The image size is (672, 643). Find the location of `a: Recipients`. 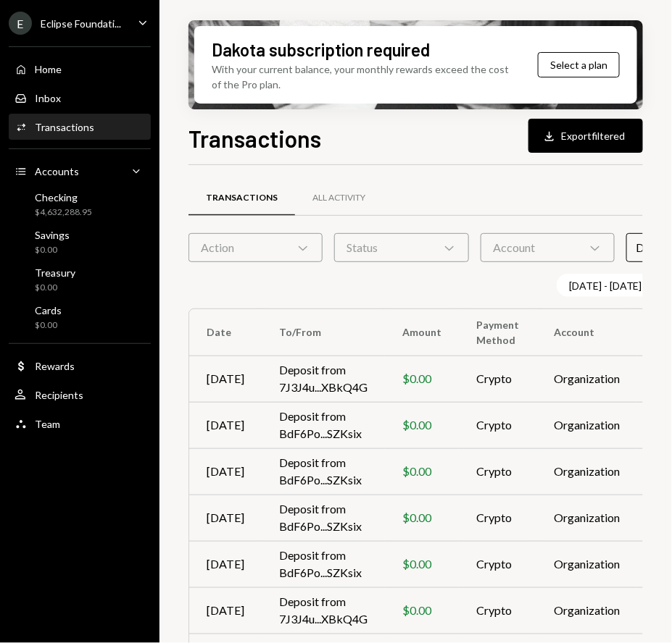

a: Recipients is located at coordinates (80, 394).